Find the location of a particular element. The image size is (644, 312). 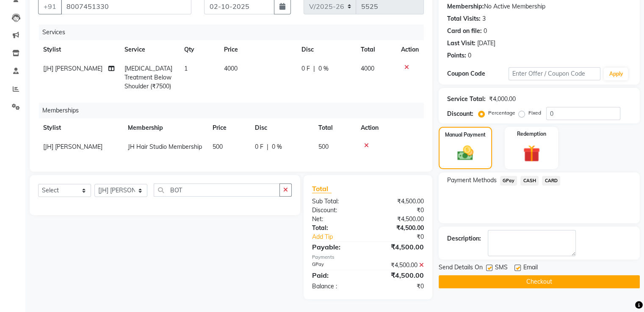

div: Balance : is located at coordinates (337, 286).